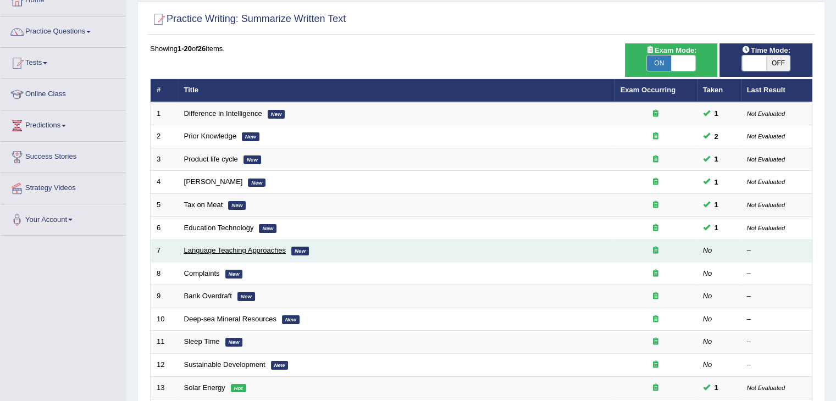 The image size is (836, 401). What do you see at coordinates (164, 365) in the screenshot?
I see `td: 12` at bounding box center [164, 365].